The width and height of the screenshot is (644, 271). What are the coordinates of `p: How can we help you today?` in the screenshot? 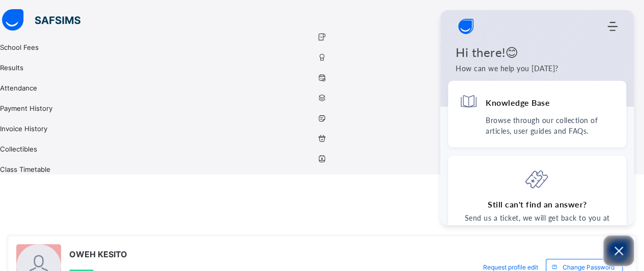 It's located at (537, 69).